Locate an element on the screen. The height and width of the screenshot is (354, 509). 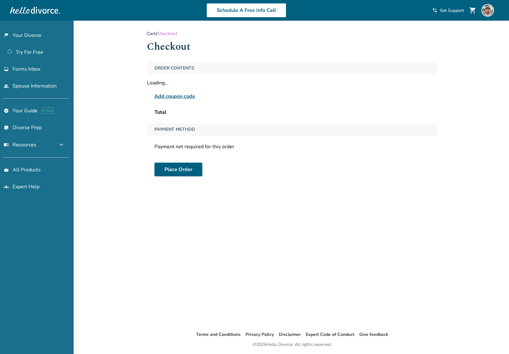
span: people is located at coordinates (6, 86).